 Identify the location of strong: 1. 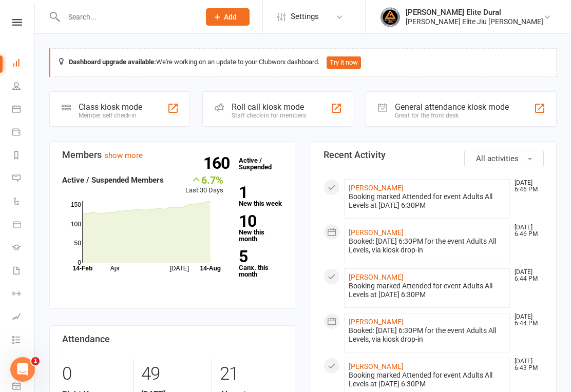
(258, 192).